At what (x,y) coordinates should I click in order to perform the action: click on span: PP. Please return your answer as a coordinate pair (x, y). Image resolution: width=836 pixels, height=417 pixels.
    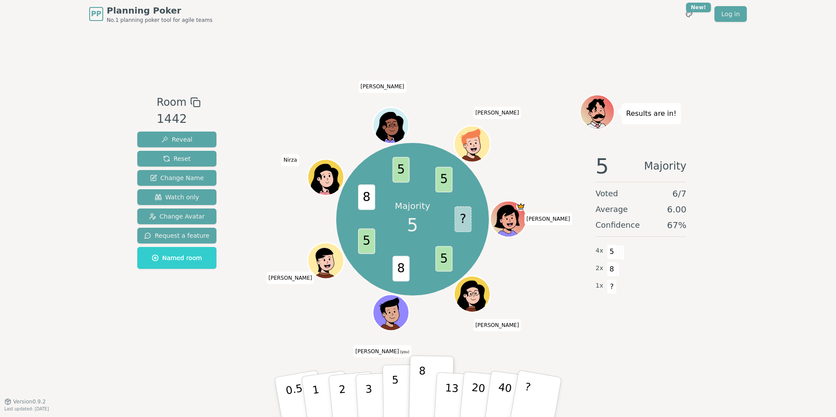
    Looking at the image, I should click on (96, 14).